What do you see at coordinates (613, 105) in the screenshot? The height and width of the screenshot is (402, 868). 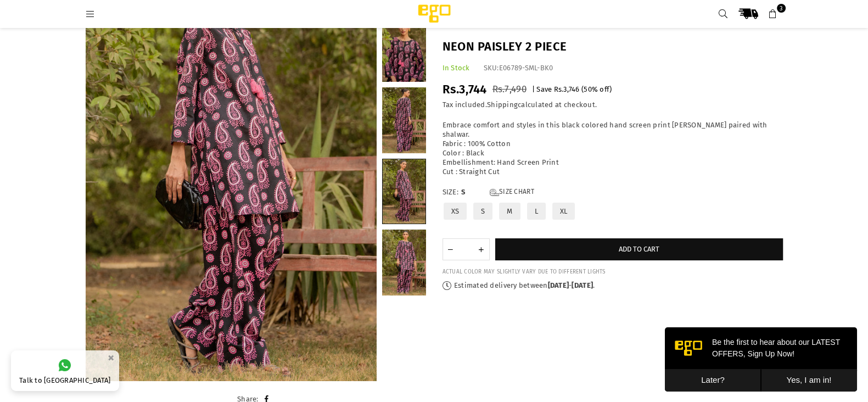 I see `div: Tax included. calculated at checkout.` at bounding box center [613, 105].